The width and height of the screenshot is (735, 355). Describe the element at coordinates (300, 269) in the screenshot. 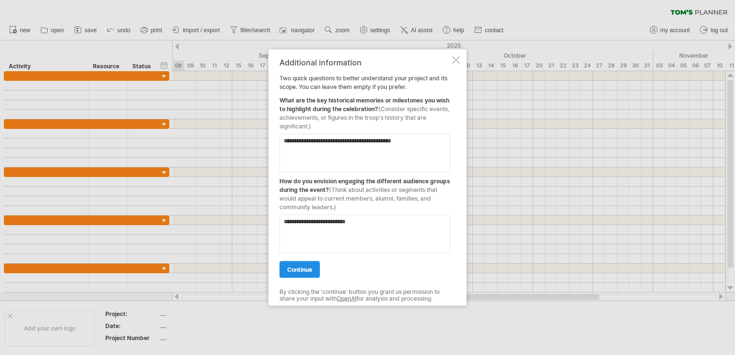

I see `a: continue` at that location.